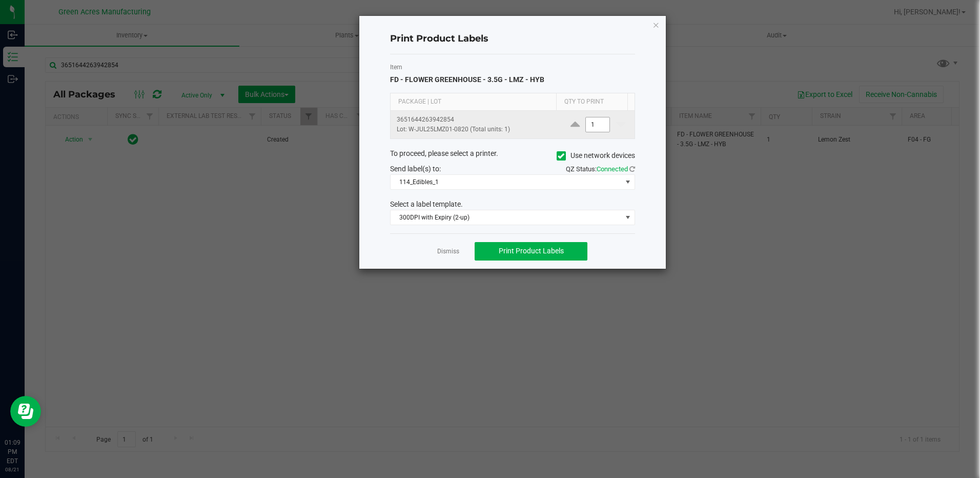  I want to click on span: Send label(s) to:, so click(415, 169).